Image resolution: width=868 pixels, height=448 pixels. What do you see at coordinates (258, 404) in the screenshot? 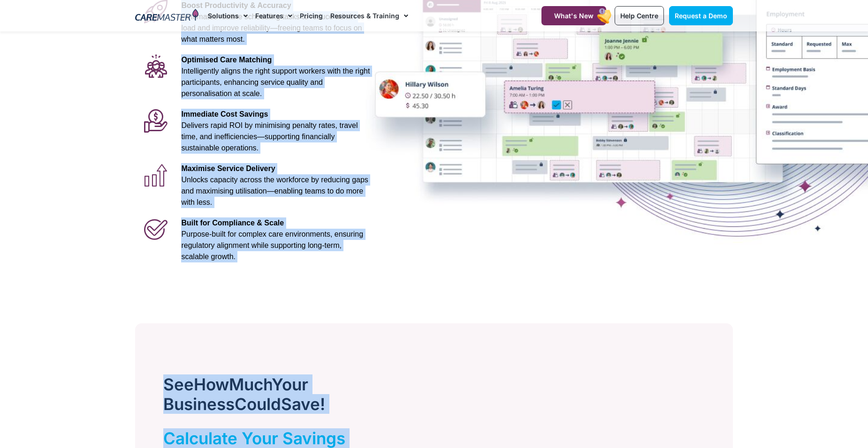
I see `span: Could` at bounding box center [258, 404].